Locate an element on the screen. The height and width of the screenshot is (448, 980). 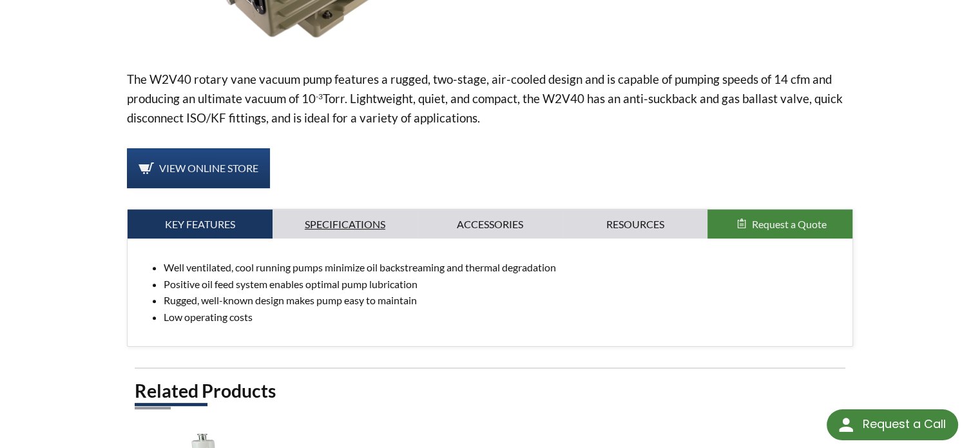
p: The W2V40 rotary vane vacuum pump features a rugged, two-stage, air-cooled design and is capable ... is located at coordinates (490, 99).